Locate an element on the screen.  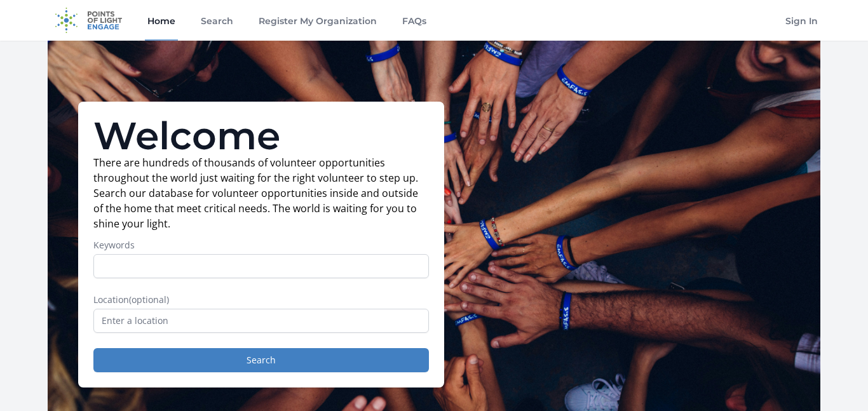
h1: Welcome is located at coordinates (261, 136).